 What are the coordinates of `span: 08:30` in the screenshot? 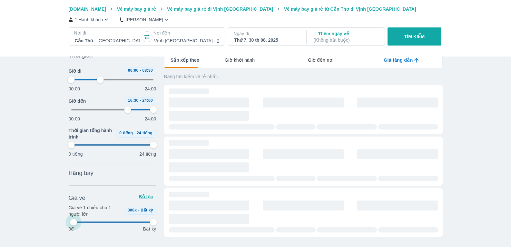 It's located at (147, 70).